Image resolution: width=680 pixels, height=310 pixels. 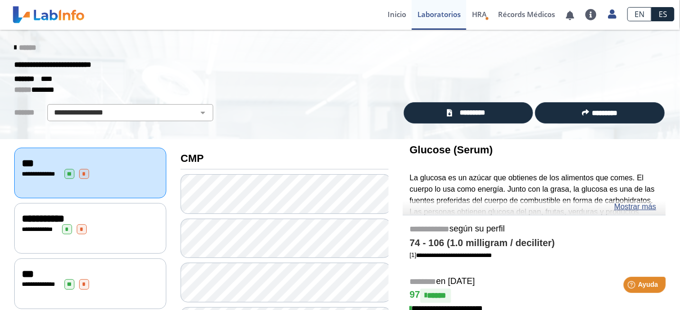 What do you see at coordinates (635, 207) in the screenshot?
I see `a: Mostrar más` at bounding box center [635, 207].